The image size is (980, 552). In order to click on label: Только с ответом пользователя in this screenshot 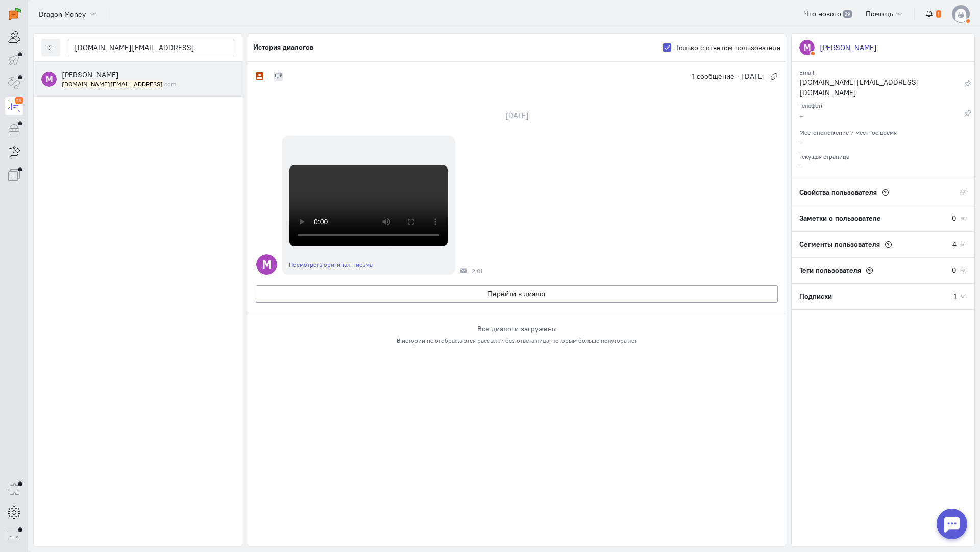, I will do `click(728, 47)`.